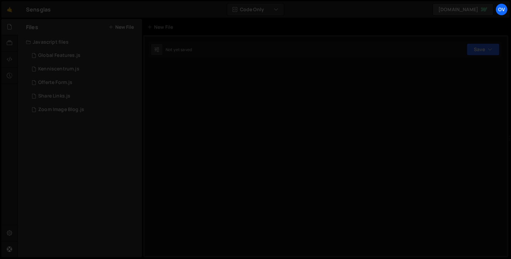  I want to click on div: Sensglas, so click(38, 9).